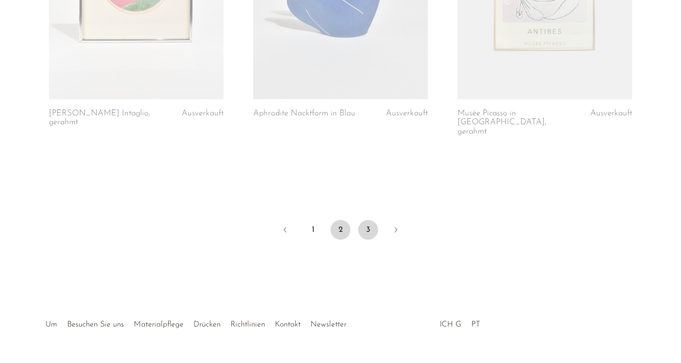  I want to click on a: Drücken, so click(207, 325).